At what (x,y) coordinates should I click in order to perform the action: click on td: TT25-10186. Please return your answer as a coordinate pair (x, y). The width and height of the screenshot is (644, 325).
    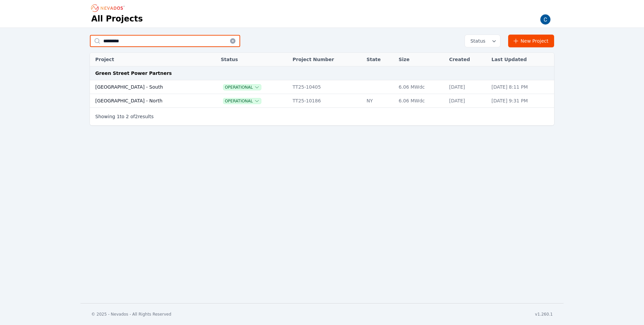
    Looking at the image, I should click on (326, 101).